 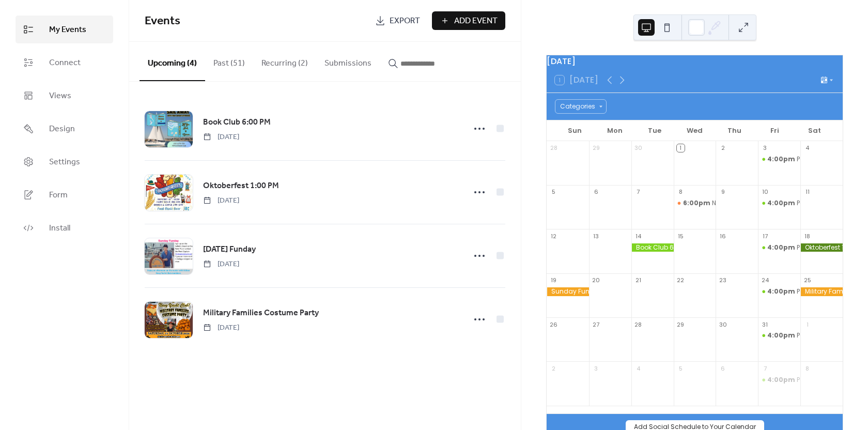 I want to click on button: Submissions, so click(x=347, y=61).